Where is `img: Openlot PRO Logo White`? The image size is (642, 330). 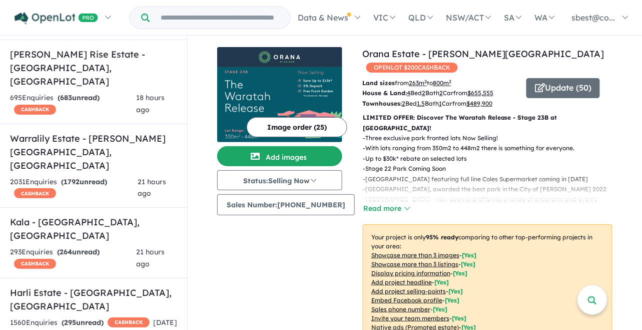
img: Openlot PRO Logo White is located at coordinates (56, 18).